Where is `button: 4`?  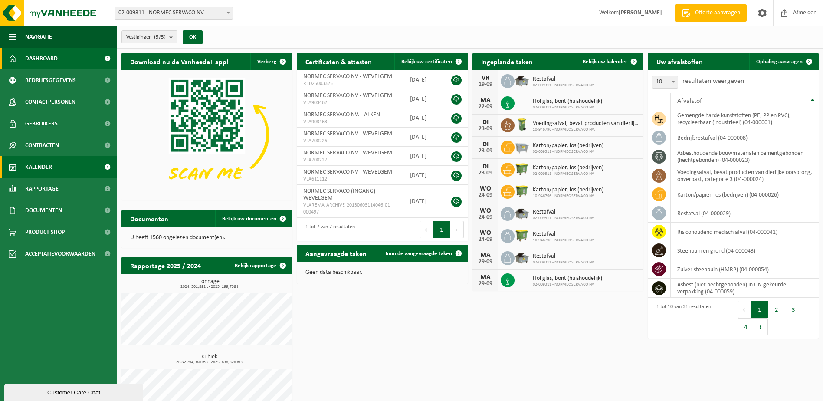
button: 4 is located at coordinates (745, 327).